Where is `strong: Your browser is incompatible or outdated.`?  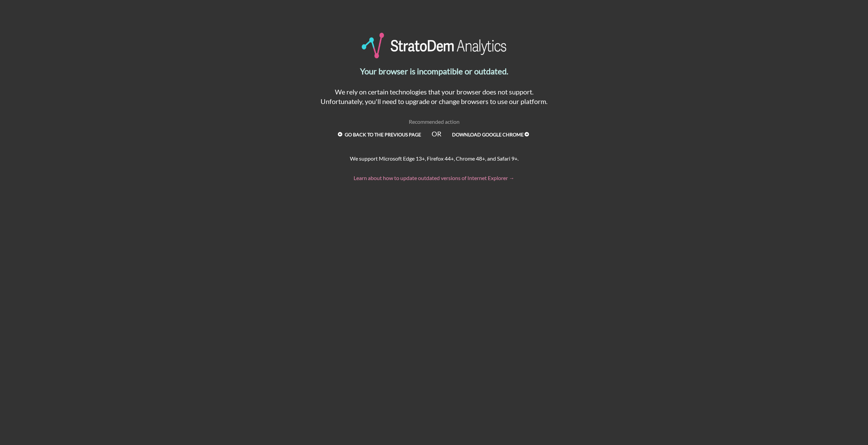
strong: Your browser is incompatible or outdated. is located at coordinates (434, 71).